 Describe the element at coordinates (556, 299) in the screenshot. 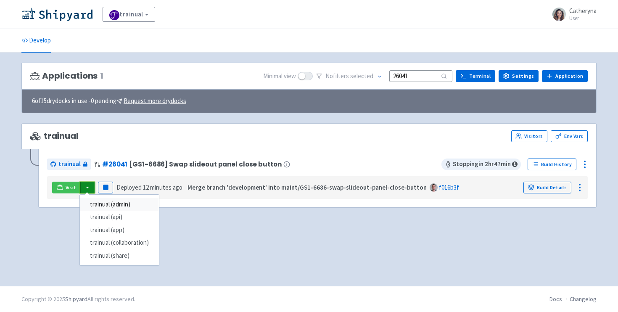

I see `a: Docs` at that location.